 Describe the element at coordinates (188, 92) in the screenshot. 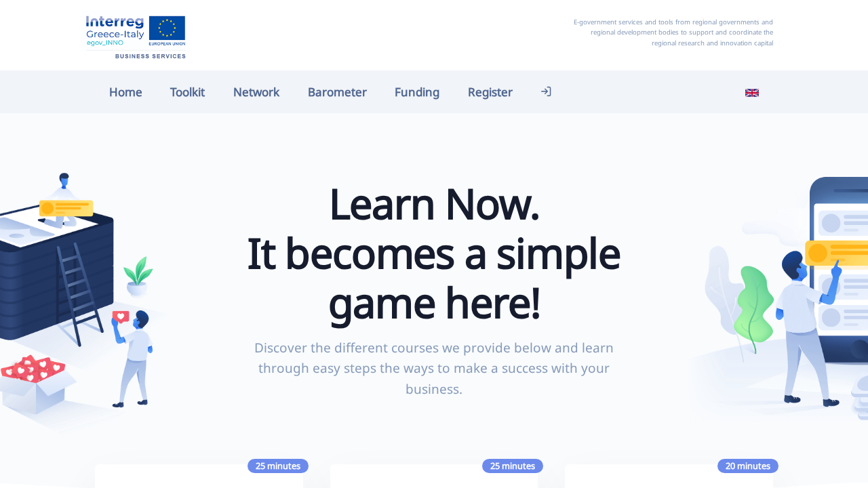

I see `a: Toolkit` at that location.